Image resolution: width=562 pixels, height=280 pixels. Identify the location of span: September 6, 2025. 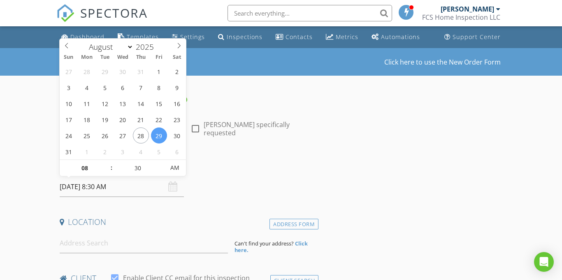
(177, 151).